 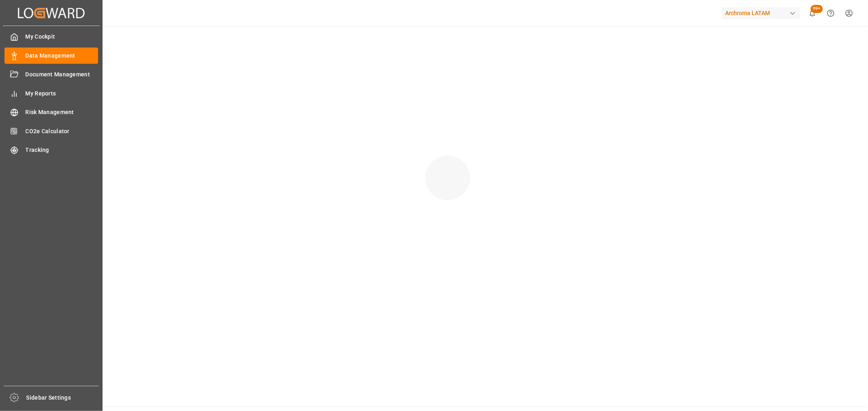 What do you see at coordinates (62, 131) in the screenshot?
I see `span: CO2e Calculator` at bounding box center [62, 131].